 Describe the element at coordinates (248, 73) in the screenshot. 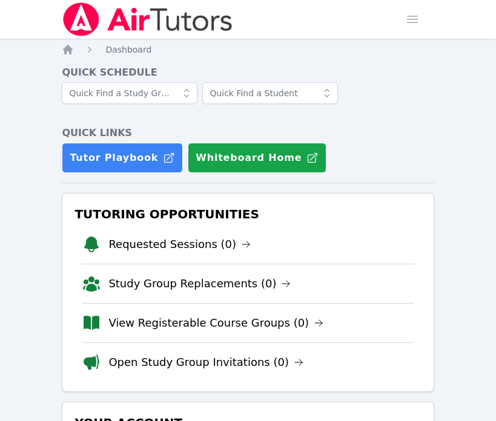

I see `h4: Quick Schedule` at that location.